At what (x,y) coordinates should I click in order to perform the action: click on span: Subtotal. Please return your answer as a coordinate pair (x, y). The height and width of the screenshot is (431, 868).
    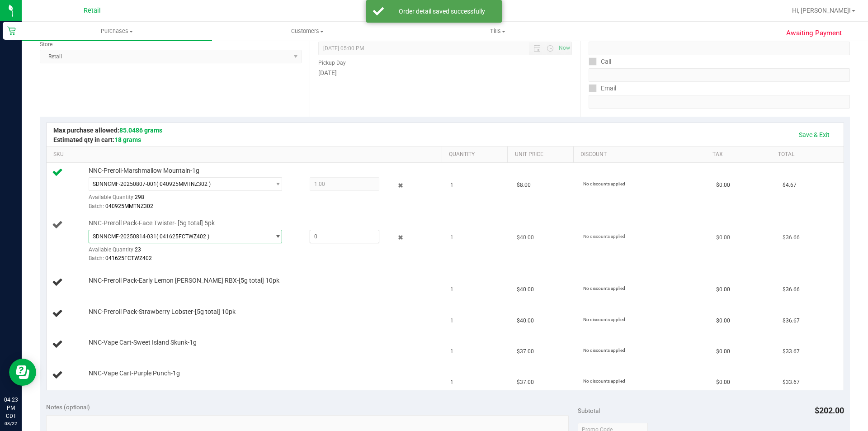
    Looking at the image, I should click on (589, 410).